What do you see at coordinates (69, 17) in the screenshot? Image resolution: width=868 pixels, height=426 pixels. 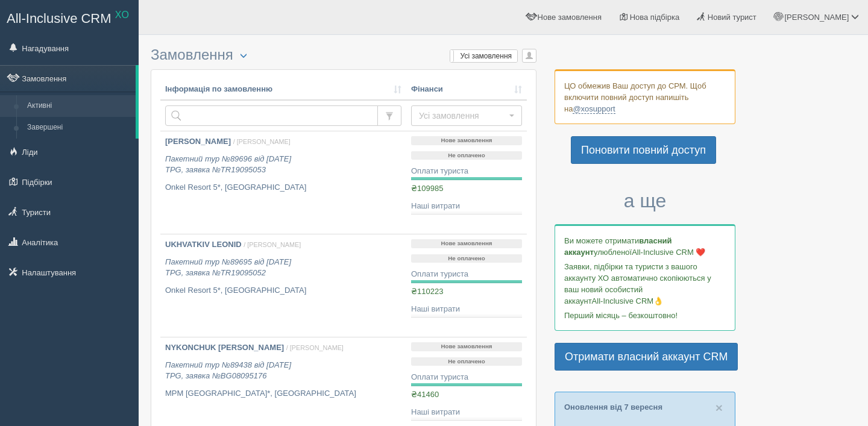 I see `a: All-Inclusive CRM XO` at bounding box center [69, 17].